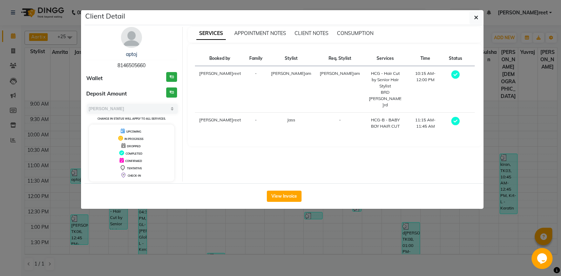 The height and width of the screenshot is (276, 561). What do you see at coordinates (455, 59) in the screenshot?
I see `th: Status` at bounding box center [455, 59].